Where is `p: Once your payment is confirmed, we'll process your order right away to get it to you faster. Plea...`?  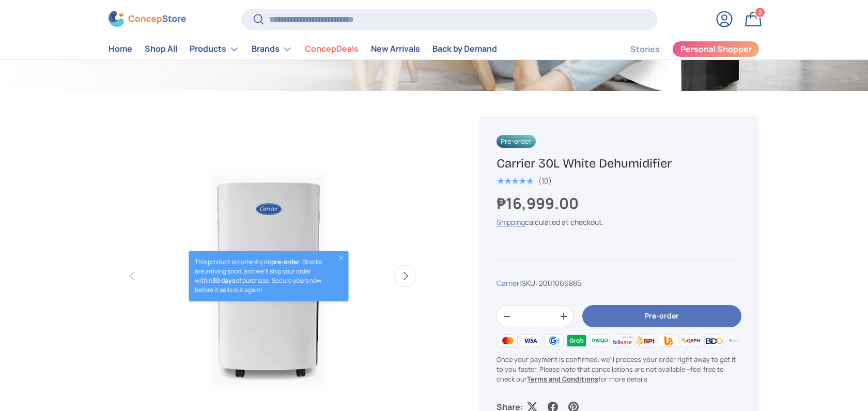
p: Once your payment is confirmed, we'll process your order right away to get it to you faster. Plea... is located at coordinates (619, 370).